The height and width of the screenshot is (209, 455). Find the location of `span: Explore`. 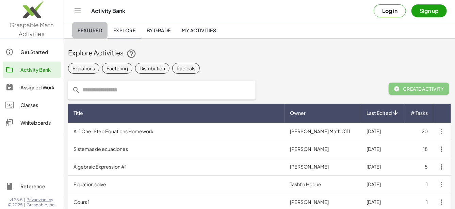

span: Explore is located at coordinates (124, 30).